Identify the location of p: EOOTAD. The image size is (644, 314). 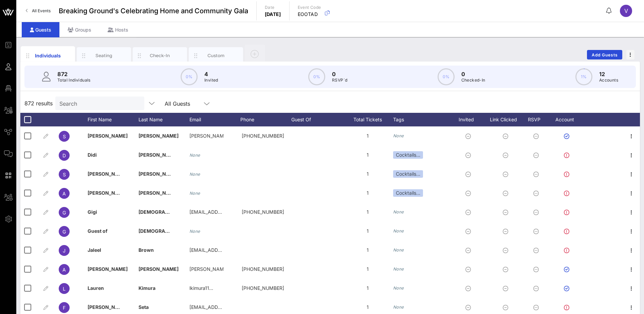
(309, 15).